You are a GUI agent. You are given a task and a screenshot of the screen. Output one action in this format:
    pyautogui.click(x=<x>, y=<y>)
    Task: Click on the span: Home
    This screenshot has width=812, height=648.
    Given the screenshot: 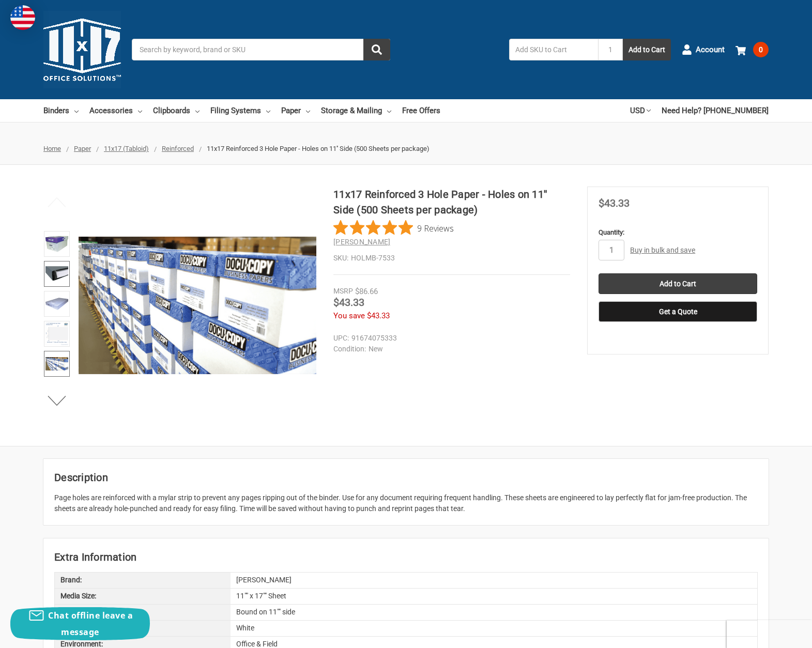 What is the action you would take?
    pyautogui.click(x=52, y=148)
    